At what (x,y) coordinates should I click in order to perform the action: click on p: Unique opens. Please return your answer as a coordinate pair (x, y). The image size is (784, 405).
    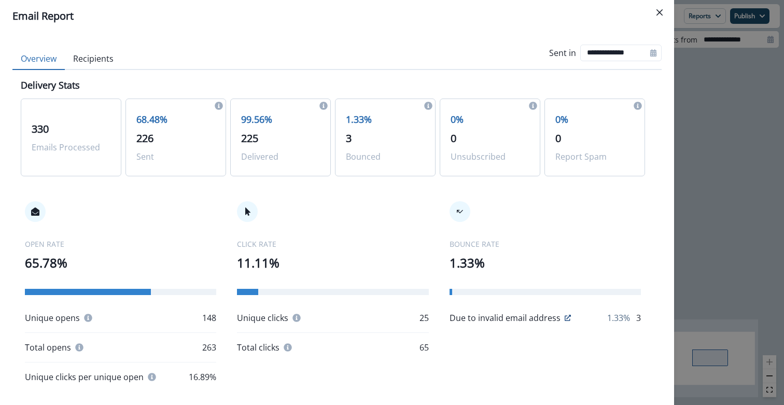
    Looking at the image, I should click on (52, 318).